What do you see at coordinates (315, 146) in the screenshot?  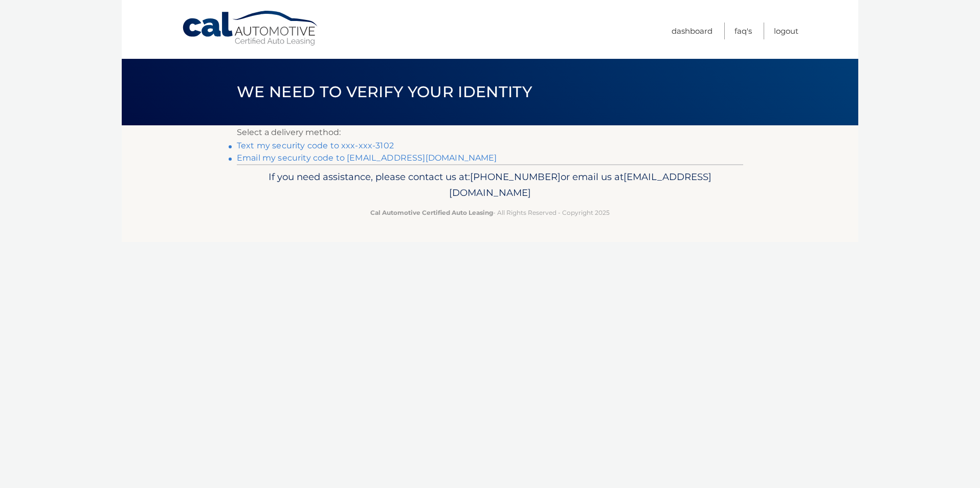 I see `a: Text my security code to xxx-xxx-3102` at bounding box center [315, 146].